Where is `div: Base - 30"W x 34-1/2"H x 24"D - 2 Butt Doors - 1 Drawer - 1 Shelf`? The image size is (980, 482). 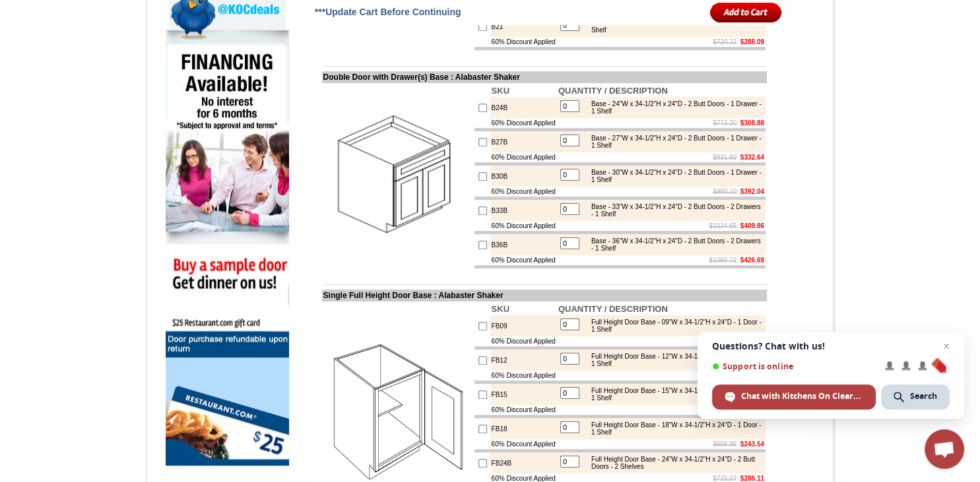
div: Base - 30"W x 34-1/2"H x 24"D - 2 Butt Doors - 1 Drawer - 1 Shelf is located at coordinates (674, 177).